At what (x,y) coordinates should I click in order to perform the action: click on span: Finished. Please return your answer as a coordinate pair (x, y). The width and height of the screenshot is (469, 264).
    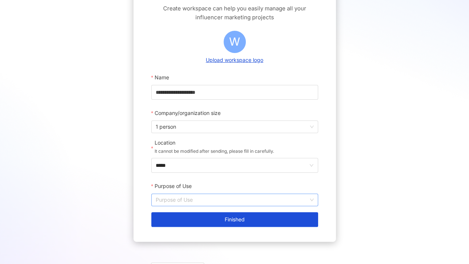
    Looking at the image, I should click on (235, 219).